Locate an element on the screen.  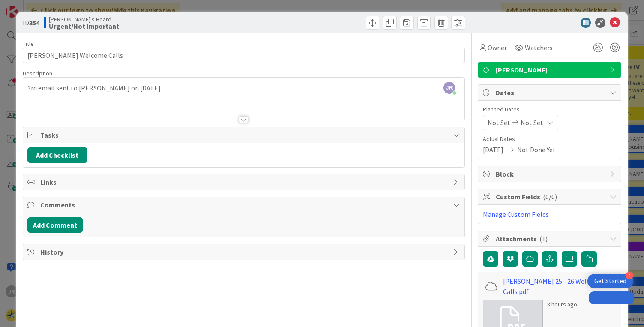
span: ( 1 ) is located at coordinates (544, 239).